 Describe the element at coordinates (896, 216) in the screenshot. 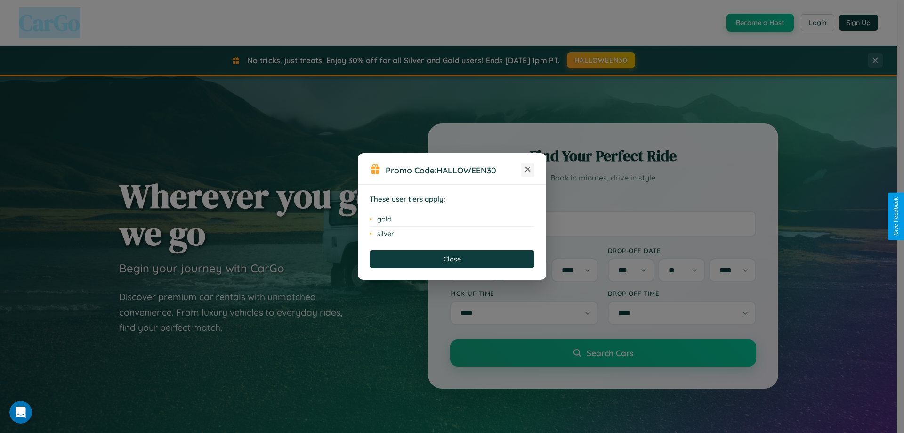

I see `div: Give Feedback` at that location.